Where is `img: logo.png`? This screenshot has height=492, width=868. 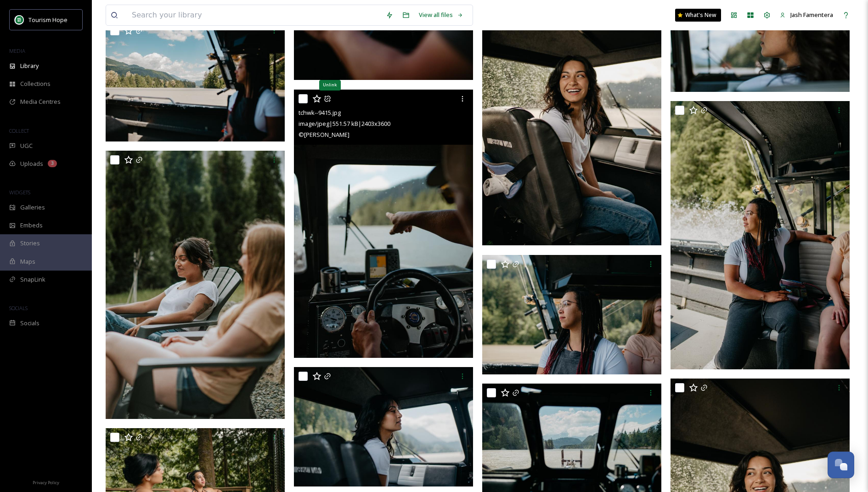 img: logo.png is located at coordinates (20, 20).